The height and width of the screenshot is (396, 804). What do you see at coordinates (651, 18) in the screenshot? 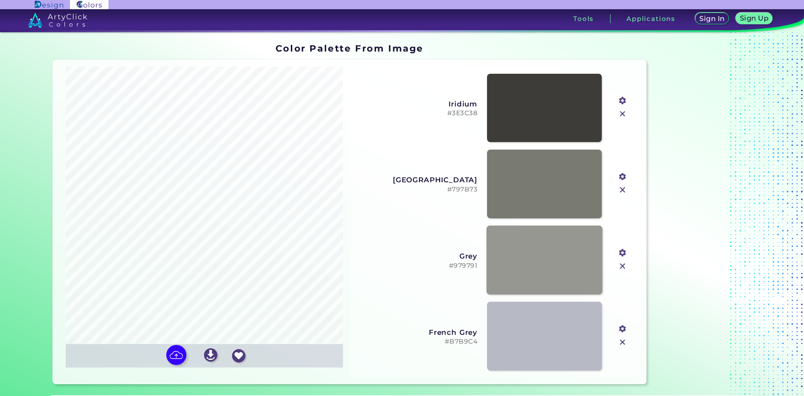
I see `h3: Applications` at bounding box center [651, 18].